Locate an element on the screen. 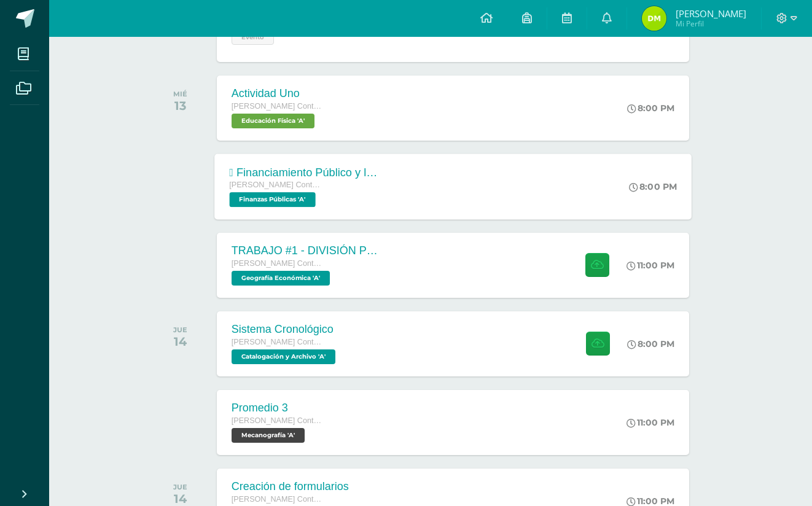 Image resolution: width=812 pixels, height=506 pixels. span: Mecanografía 'A' is located at coordinates (268, 435).